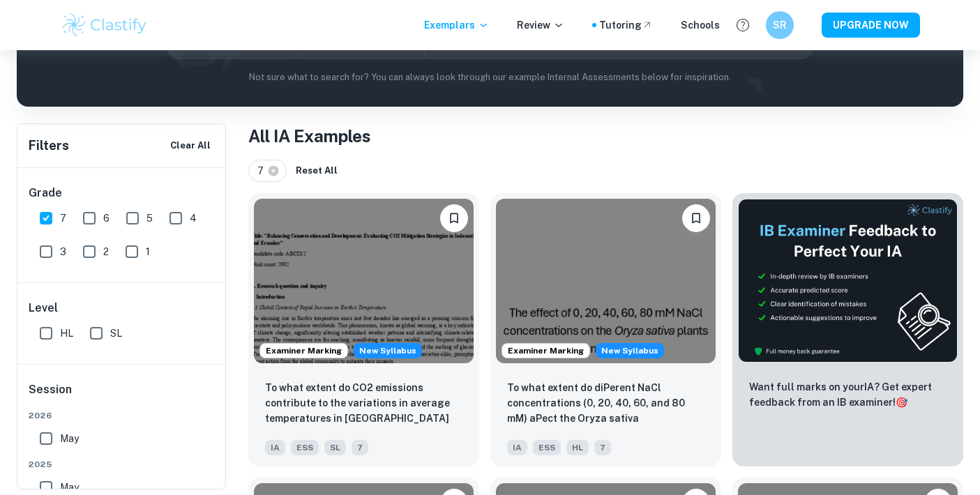  What do you see at coordinates (778, 25) in the screenshot?
I see `h6: SR` at bounding box center [778, 25].